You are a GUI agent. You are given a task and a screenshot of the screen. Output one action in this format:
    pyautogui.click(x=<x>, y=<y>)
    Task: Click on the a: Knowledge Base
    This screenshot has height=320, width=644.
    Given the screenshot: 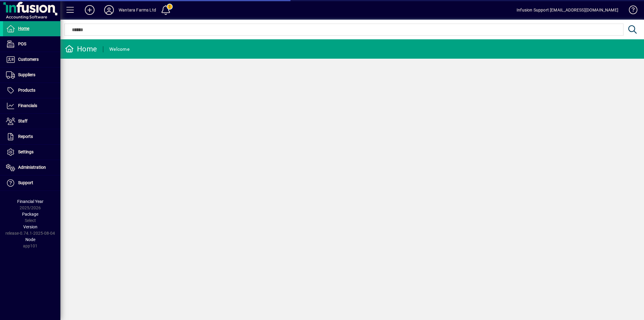 What is the action you would take?
    pyautogui.click(x=631, y=11)
    